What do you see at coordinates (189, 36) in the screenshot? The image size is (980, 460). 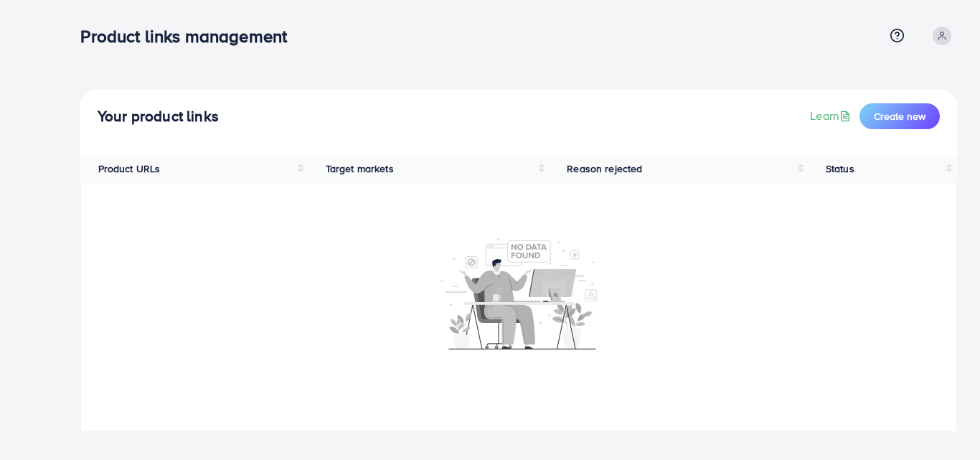 I see `h3: Product links management` at bounding box center [189, 36].